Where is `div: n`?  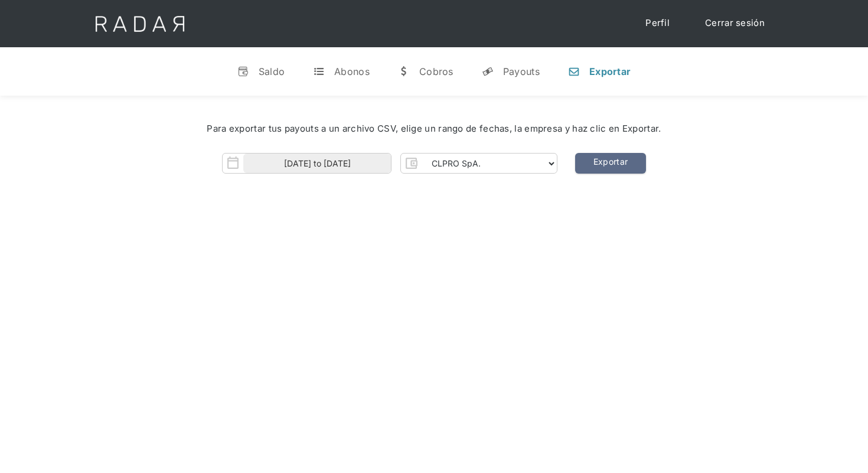
div: n is located at coordinates (574, 71).